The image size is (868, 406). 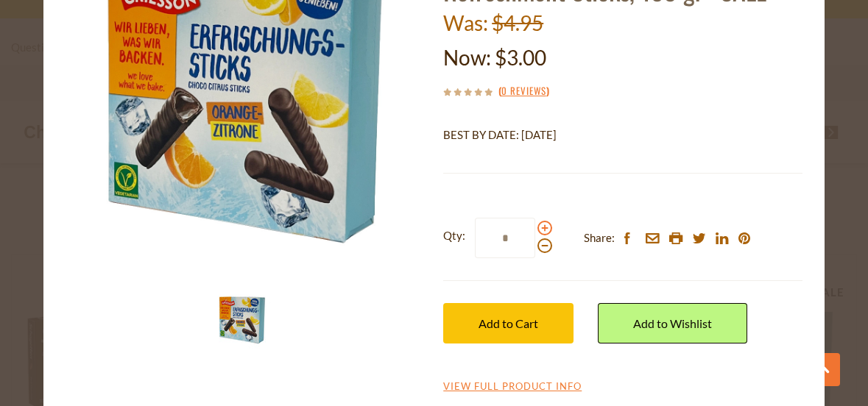 What do you see at coordinates (505, 238) in the screenshot?
I see `input: Qty:` at bounding box center [505, 238].